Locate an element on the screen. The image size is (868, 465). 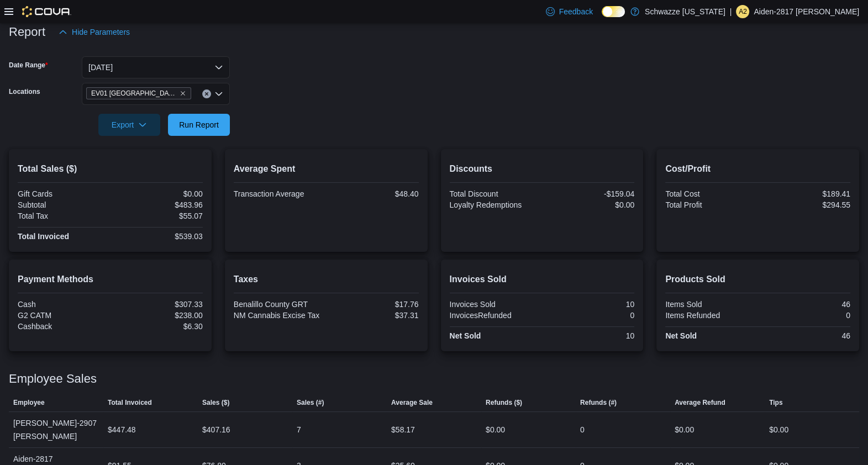
div: $447.48 is located at coordinates (121, 429).